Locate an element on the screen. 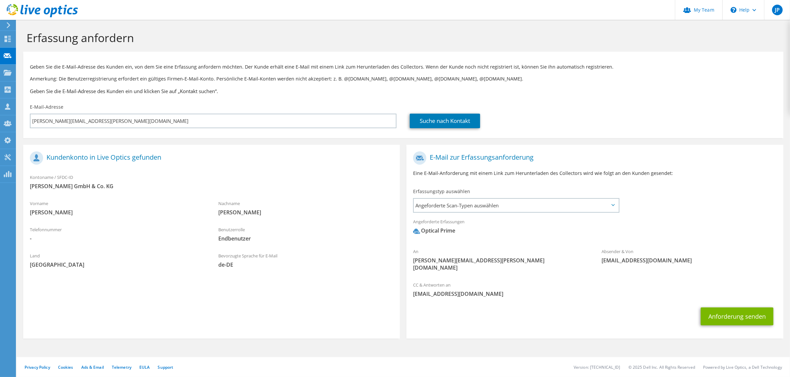 The image size is (790, 377). li: © 2025 Dell Inc. All Rights Reserved is located at coordinates (661, 367).